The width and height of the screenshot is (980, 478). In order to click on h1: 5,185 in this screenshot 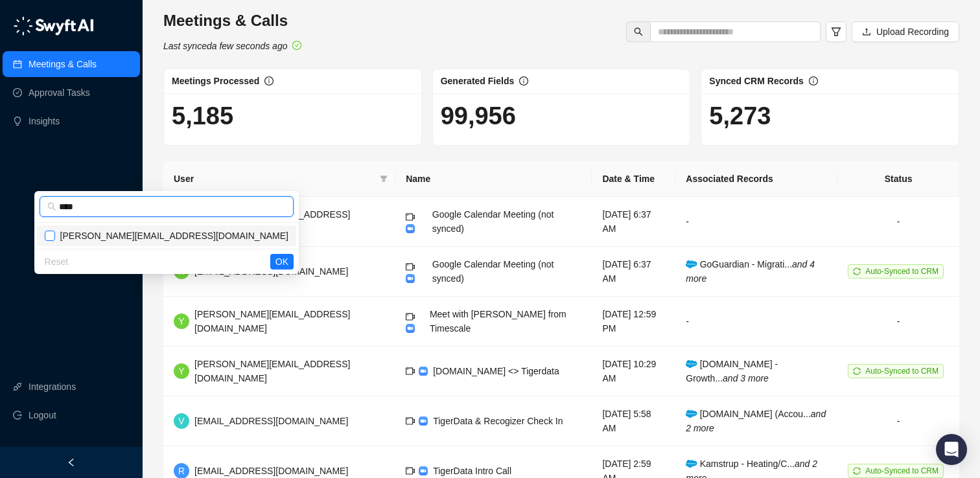, I will do `click(292, 116)`.